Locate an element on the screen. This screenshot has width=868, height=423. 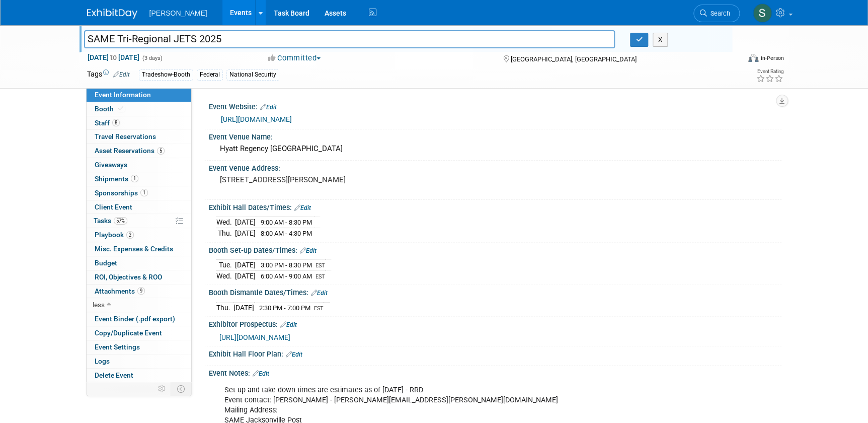
div: Event Venue Address: is located at coordinates (495, 167).